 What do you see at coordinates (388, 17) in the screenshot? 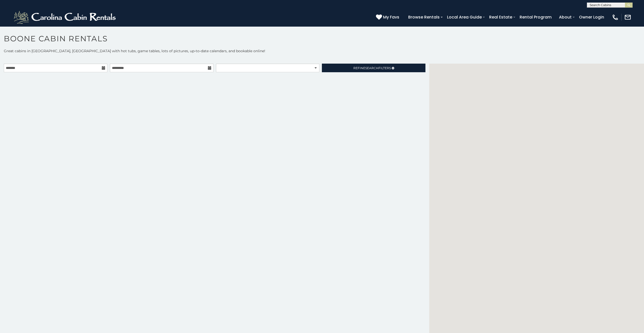
I see `a: My Favs` at bounding box center [388, 17].